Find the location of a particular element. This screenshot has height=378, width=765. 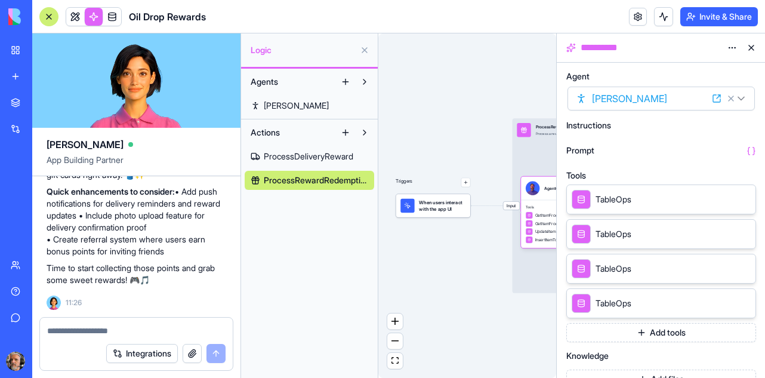

img: Ella_00000_wcx2te.png is located at coordinates (54, 302).